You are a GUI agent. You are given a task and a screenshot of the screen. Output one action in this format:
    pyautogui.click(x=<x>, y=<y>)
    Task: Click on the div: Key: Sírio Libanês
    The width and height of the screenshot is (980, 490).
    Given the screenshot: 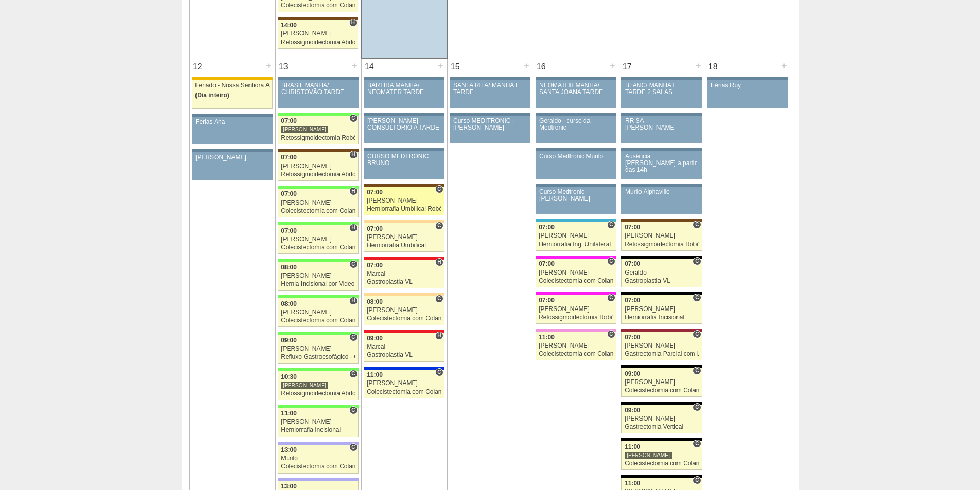 What is the action you would take?
    pyautogui.click(x=661, y=330)
    